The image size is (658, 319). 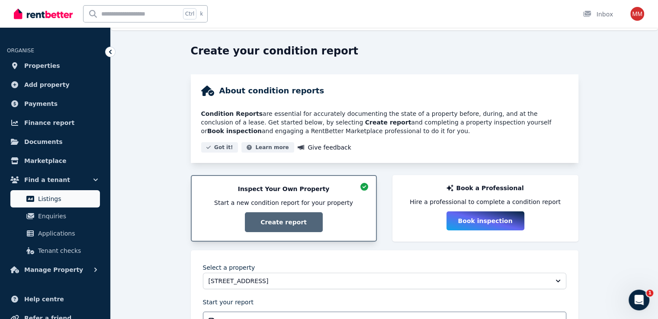 I want to click on a: Documents, so click(x=55, y=142).